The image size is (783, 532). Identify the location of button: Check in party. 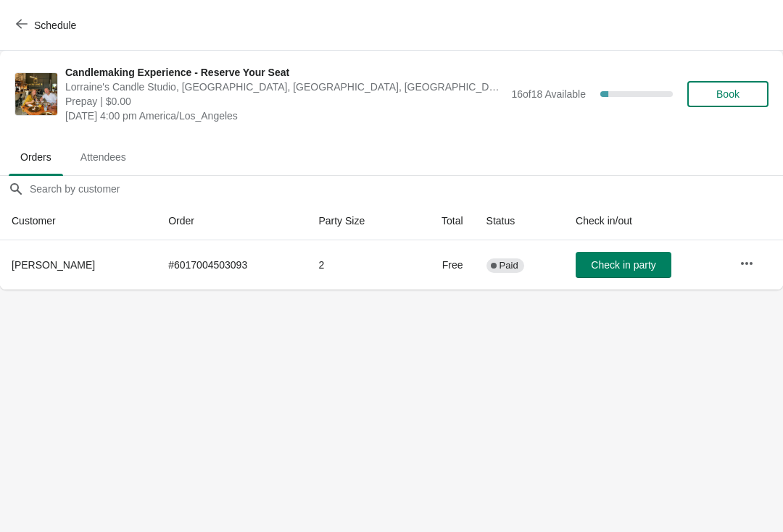
(623, 265).